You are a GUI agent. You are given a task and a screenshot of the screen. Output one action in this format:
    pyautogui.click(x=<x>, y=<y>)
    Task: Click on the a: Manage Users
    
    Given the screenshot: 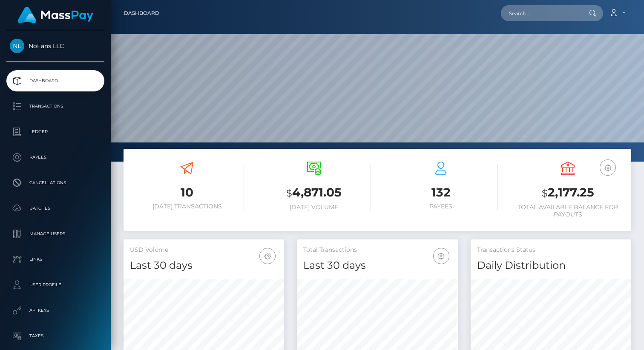 What is the action you would take?
    pyautogui.click(x=55, y=234)
    